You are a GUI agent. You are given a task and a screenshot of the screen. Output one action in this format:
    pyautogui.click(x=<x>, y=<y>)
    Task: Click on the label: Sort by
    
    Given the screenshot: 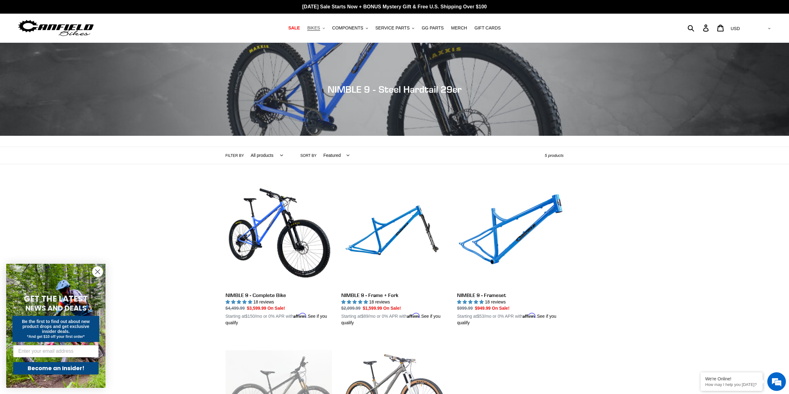 What is the action you would take?
    pyautogui.click(x=308, y=156)
    